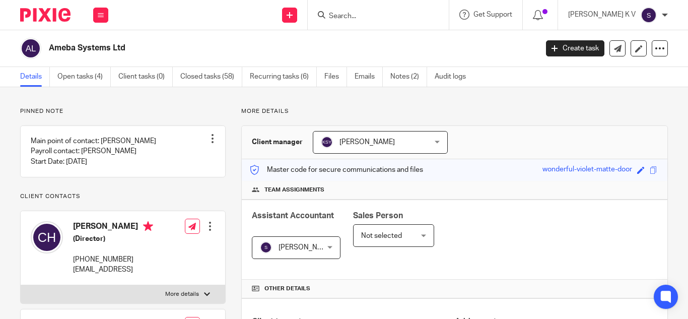 The width and height of the screenshot is (688, 319). I want to click on a: Emails, so click(369, 77).